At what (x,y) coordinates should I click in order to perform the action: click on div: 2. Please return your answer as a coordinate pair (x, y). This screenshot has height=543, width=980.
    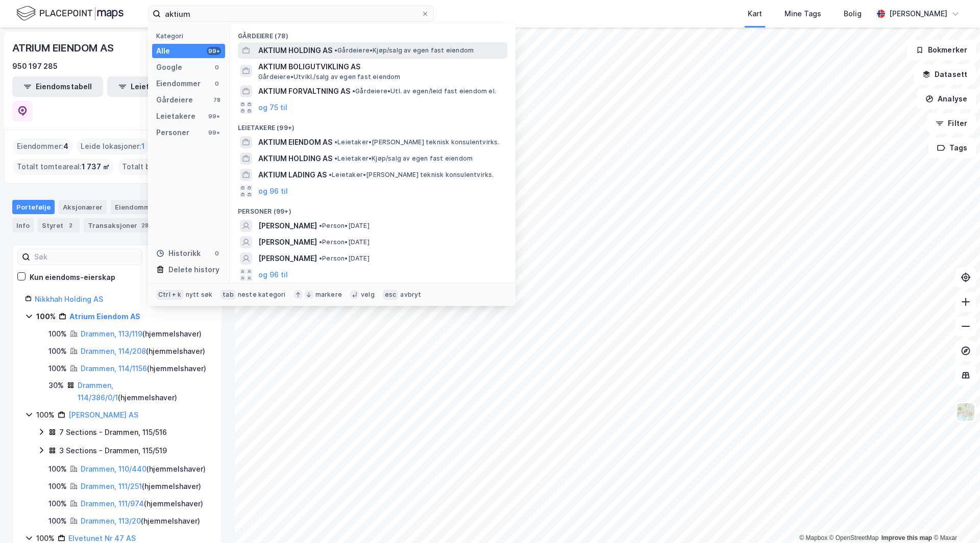
    Looking at the image, I should click on (71, 225).